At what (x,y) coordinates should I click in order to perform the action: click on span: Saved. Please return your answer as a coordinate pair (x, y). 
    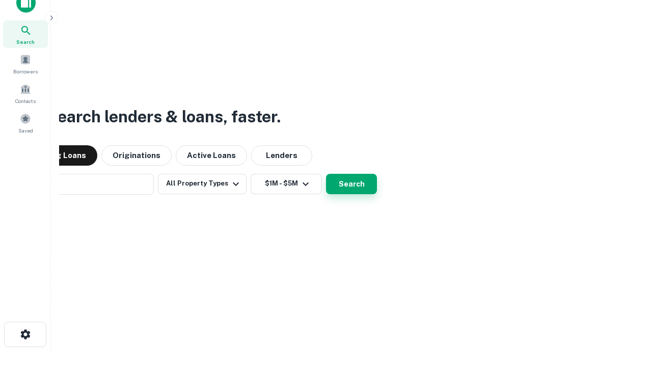
    Looking at the image, I should click on (25, 130).